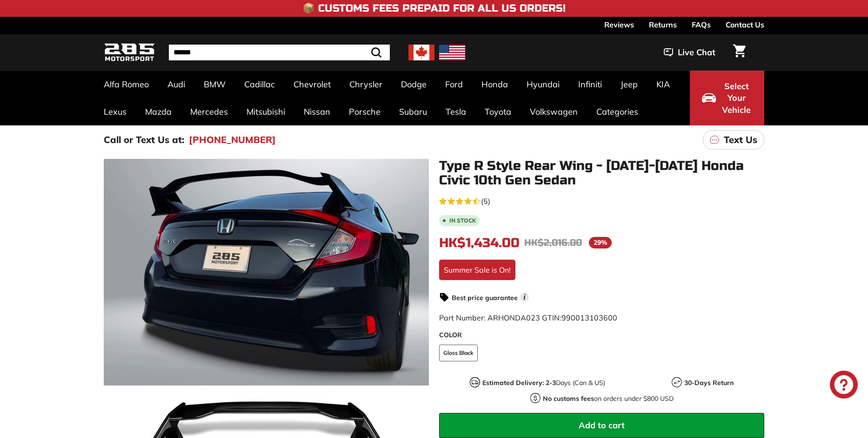 The height and width of the screenshot is (438, 868). Describe the element at coordinates (214, 84) in the screenshot. I see `a: BMW` at that location.